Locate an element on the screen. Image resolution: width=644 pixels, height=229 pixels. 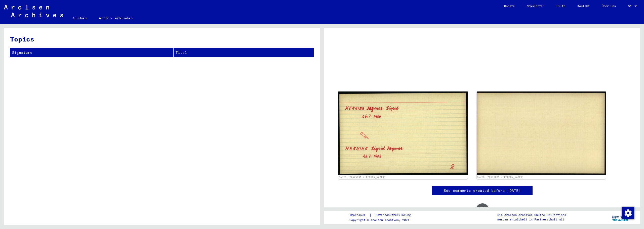
p: Die Arolsen Archives Online-Collections is located at coordinates (532, 215).